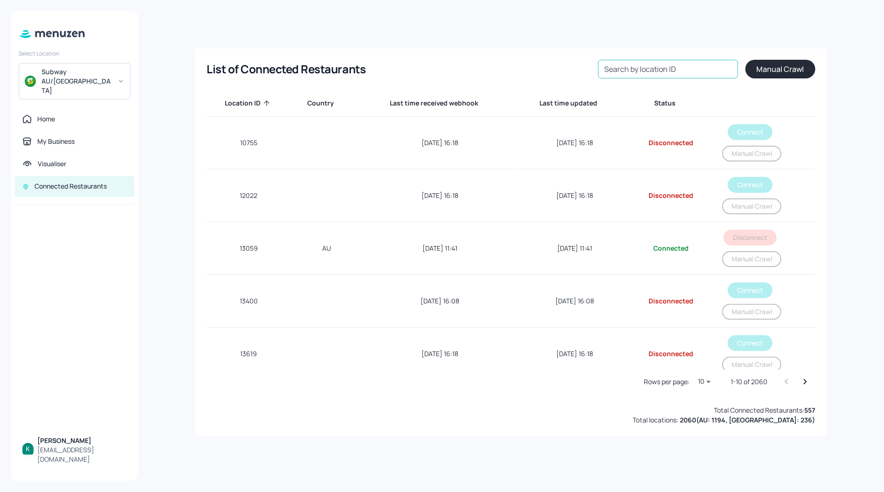 The image size is (884, 492). What do you see at coordinates (805, 382) in the screenshot?
I see `button: Go to next page` at bounding box center [805, 382].